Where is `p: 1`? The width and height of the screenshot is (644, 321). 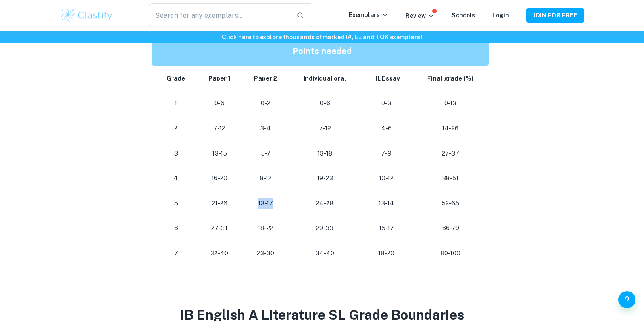
p: 1 is located at coordinates (176, 103).